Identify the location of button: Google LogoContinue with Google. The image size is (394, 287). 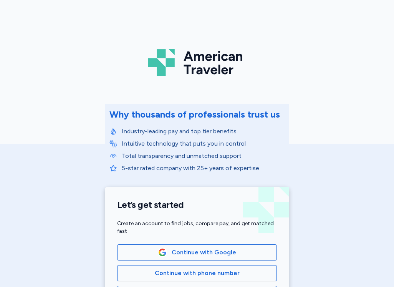
(197, 252).